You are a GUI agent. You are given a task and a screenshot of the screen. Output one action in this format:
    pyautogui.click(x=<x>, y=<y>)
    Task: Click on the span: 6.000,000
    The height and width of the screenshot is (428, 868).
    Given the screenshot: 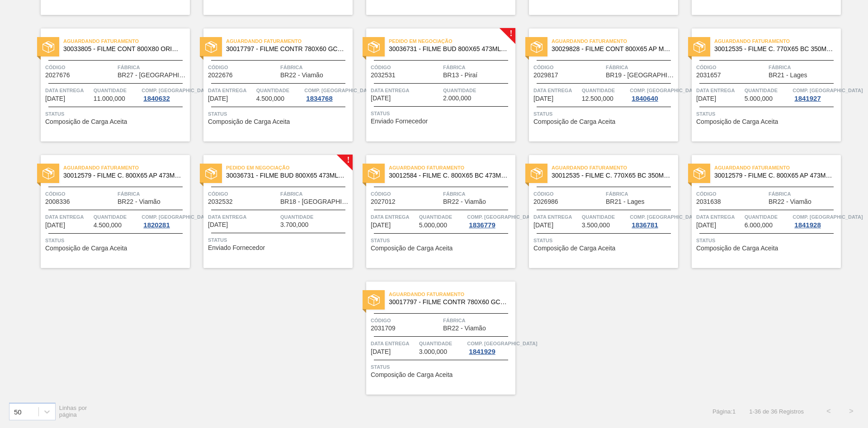 What is the action you would take?
    pyautogui.click(x=759, y=225)
    